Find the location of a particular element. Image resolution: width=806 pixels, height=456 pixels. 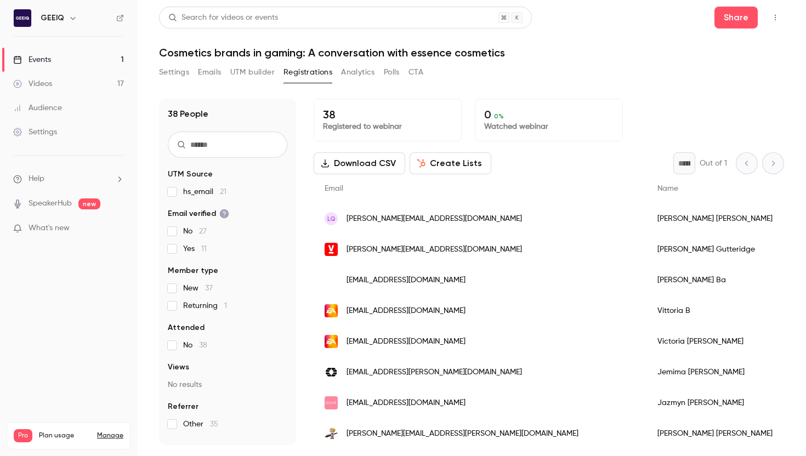

div: Audience is located at coordinates (37, 108).